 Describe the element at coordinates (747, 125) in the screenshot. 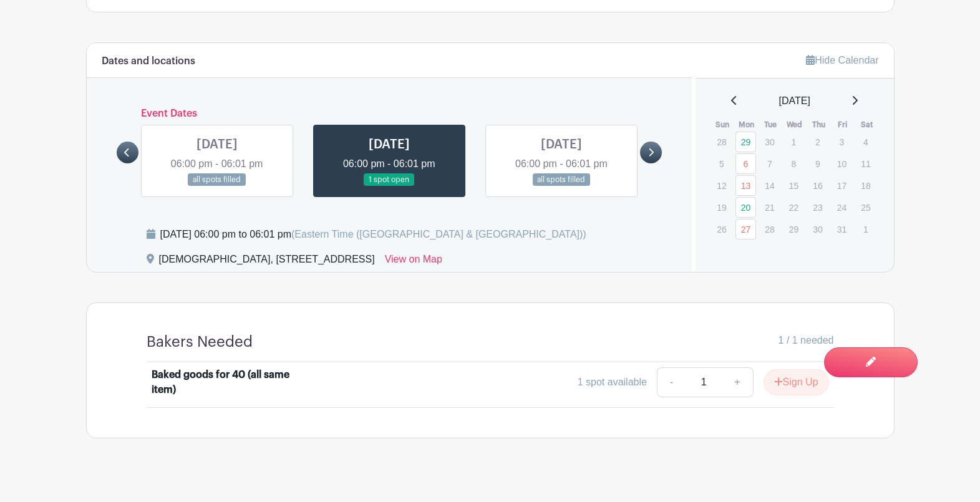

I see `th: Mon` at that location.